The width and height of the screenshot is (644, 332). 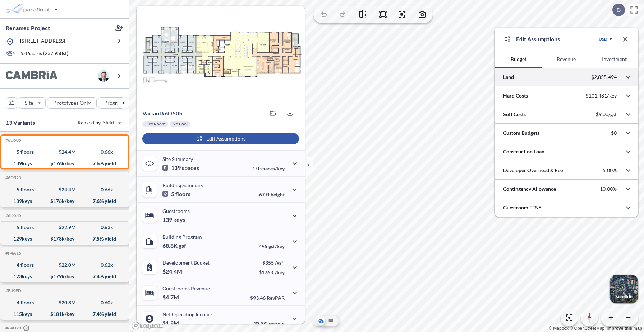 I want to click on p: Building Summary, so click(x=183, y=185).